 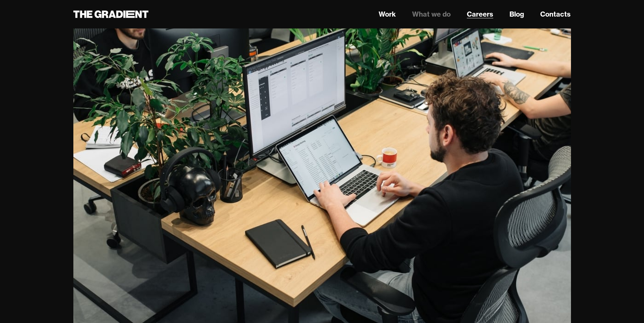 What do you see at coordinates (517, 14) in the screenshot?
I see `a: Blog` at bounding box center [517, 14].